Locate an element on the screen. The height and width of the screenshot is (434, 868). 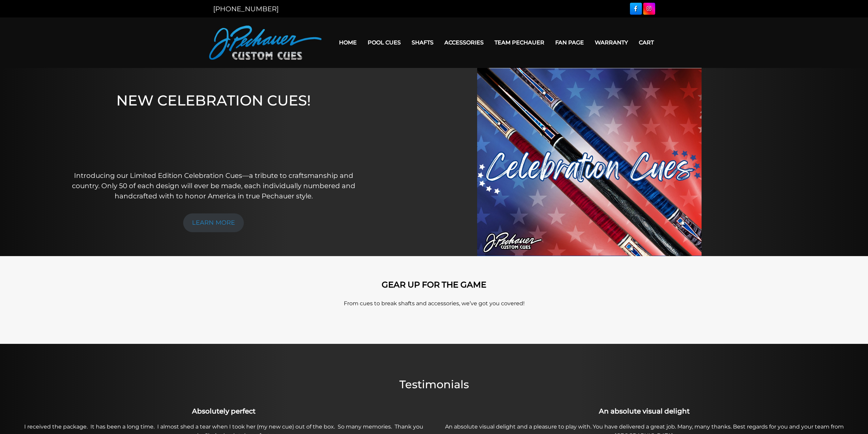
a: LEARN MORE is located at coordinates (214, 223).